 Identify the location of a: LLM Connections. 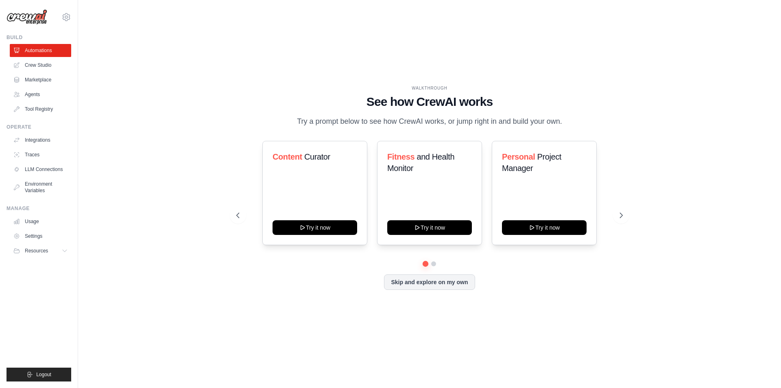
(40, 169).